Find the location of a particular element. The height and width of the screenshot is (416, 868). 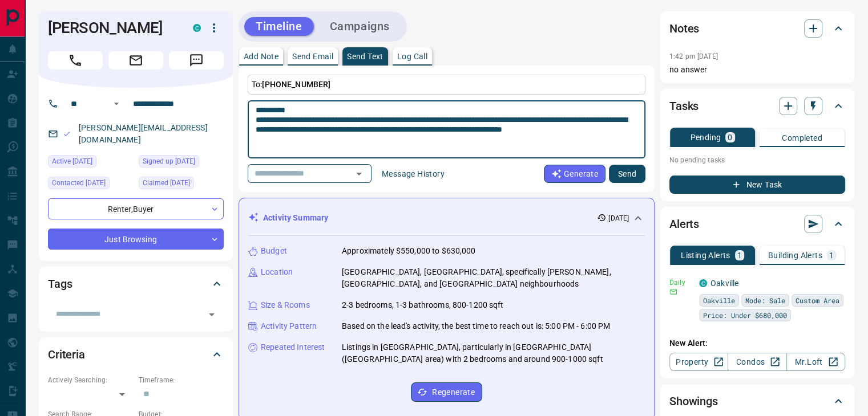

p: New Alert: is located at coordinates (757, 343).